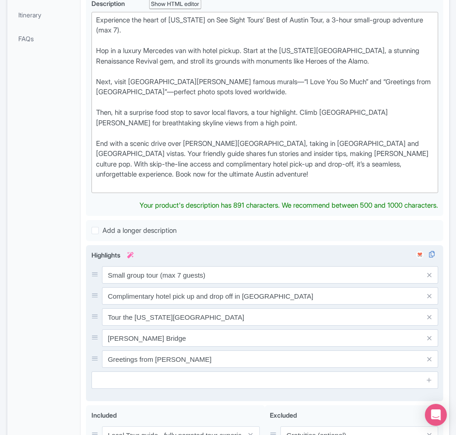 Image resolution: width=456 pixels, height=435 pixels. I want to click on a: FAQs, so click(44, 38).